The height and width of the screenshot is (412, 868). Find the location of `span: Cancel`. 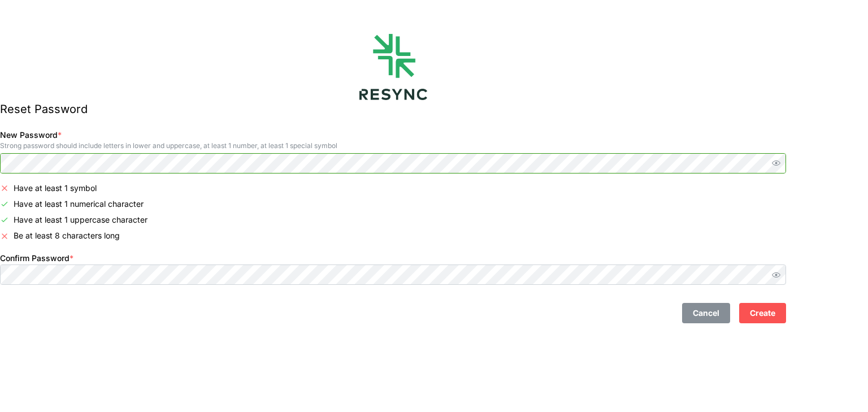

span: Cancel is located at coordinates (706, 313).